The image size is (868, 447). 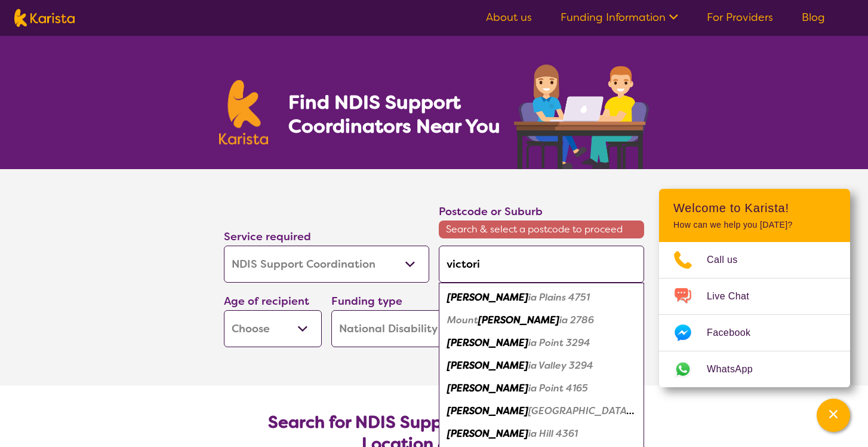 What do you see at coordinates (267, 237) in the screenshot?
I see `label: Service required` at bounding box center [267, 237].